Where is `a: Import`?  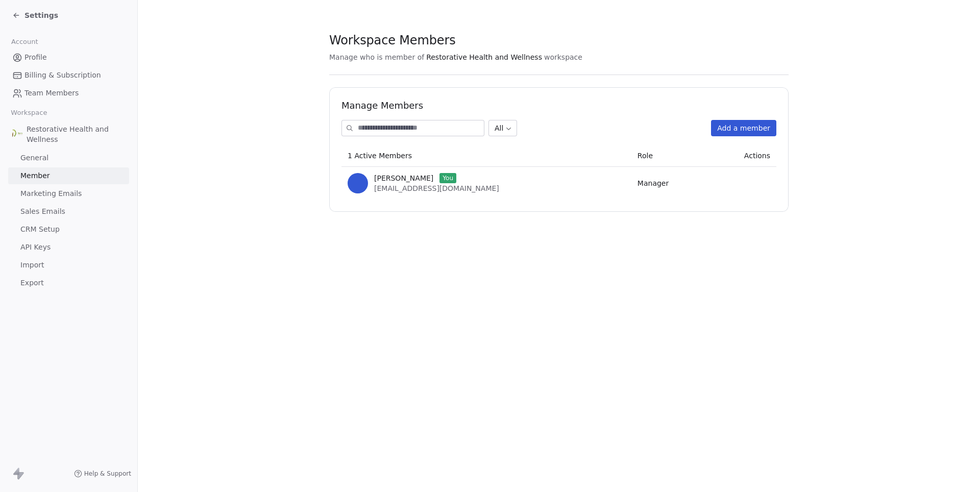
a: Import is located at coordinates (69, 265).